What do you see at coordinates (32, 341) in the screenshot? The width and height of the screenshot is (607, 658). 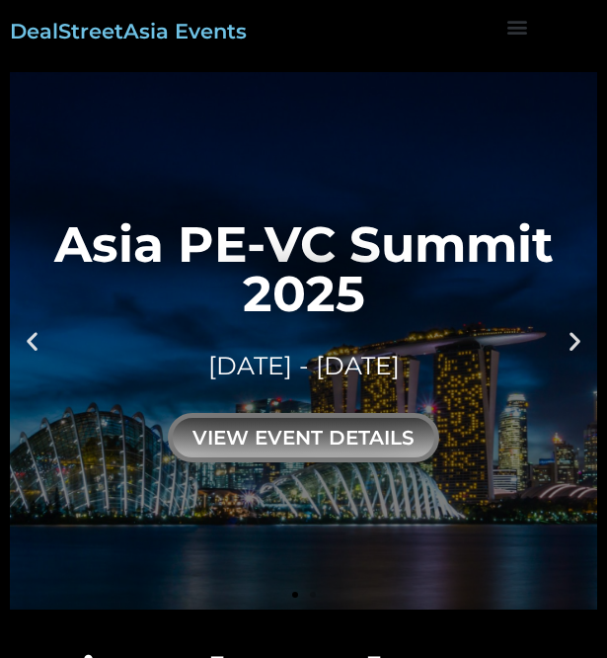 I see `div: Previous slide` at bounding box center [32, 341].